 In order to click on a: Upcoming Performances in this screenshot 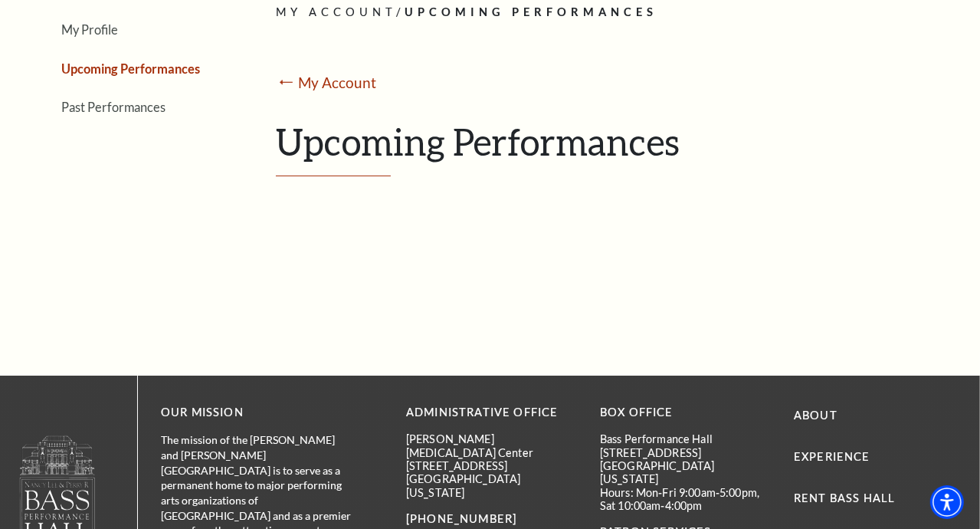, I will do `click(130, 68)`.